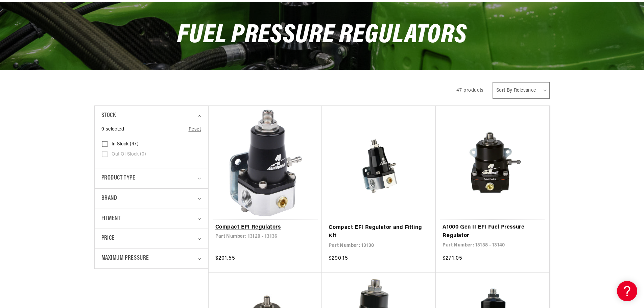 The height and width of the screenshot is (308, 644). Describe the element at coordinates (125, 258) in the screenshot. I see `span: Maximum Pressure` at that location.